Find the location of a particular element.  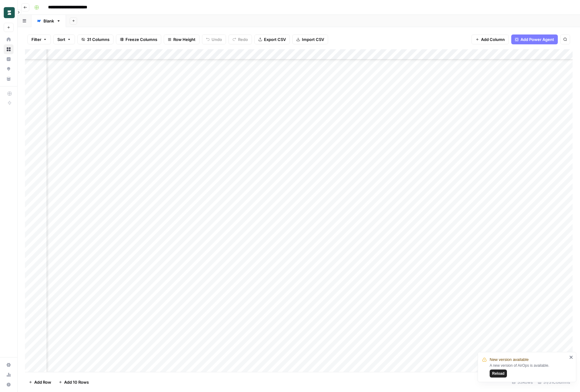

a: Usage is located at coordinates (9, 375).